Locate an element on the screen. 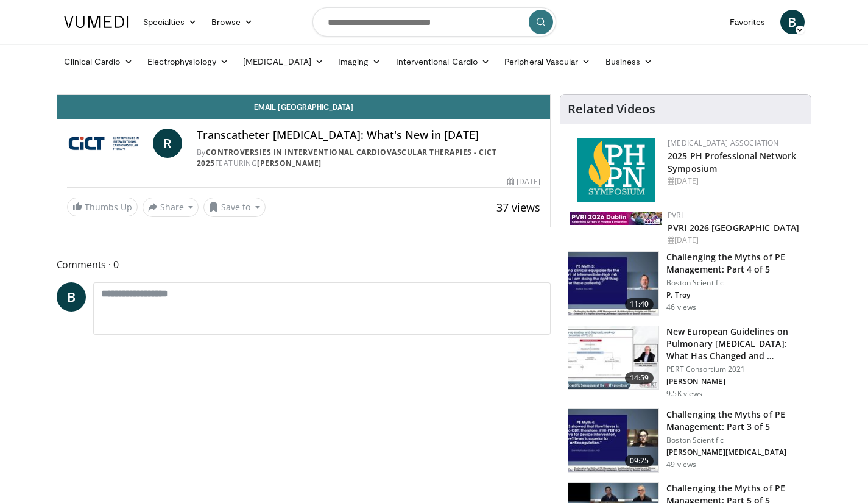 The width and height of the screenshot is (868, 503). a: R is located at coordinates (168, 143).